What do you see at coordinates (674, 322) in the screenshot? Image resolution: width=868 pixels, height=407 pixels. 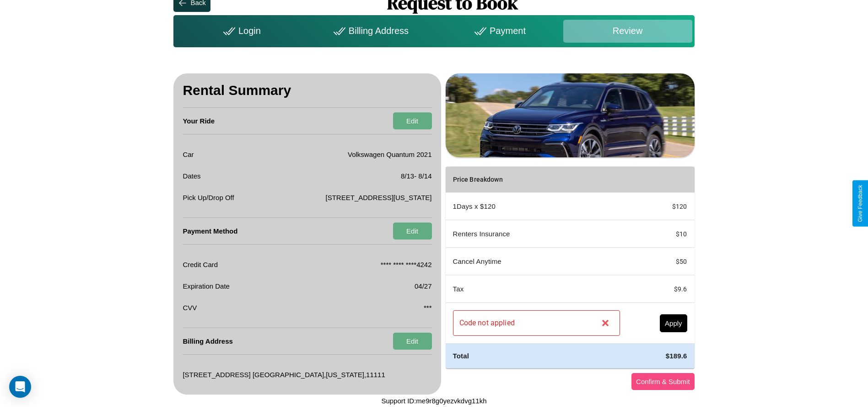 I see `button: Apply` at bounding box center [674, 322].